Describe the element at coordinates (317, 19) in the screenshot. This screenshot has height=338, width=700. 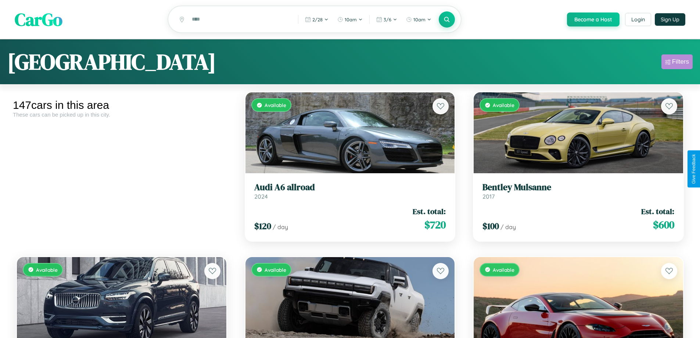
I see `button: 2/28` at that location.